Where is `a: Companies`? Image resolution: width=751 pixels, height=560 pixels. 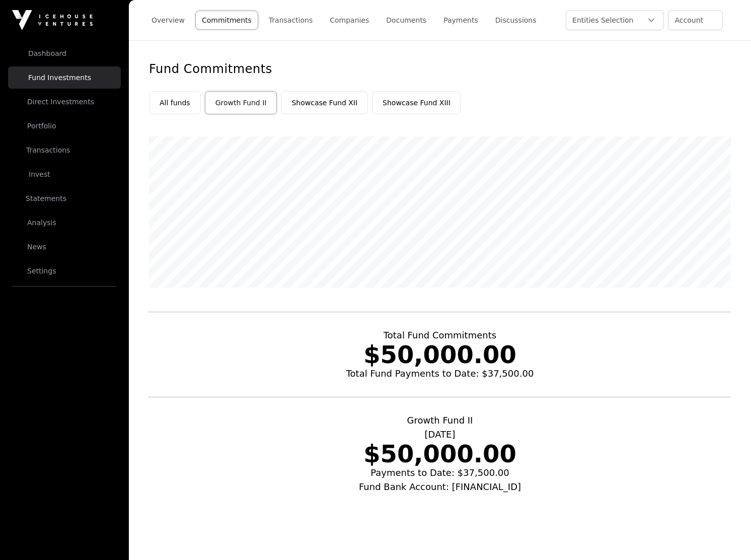
a: Companies is located at coordinates (349, 20).